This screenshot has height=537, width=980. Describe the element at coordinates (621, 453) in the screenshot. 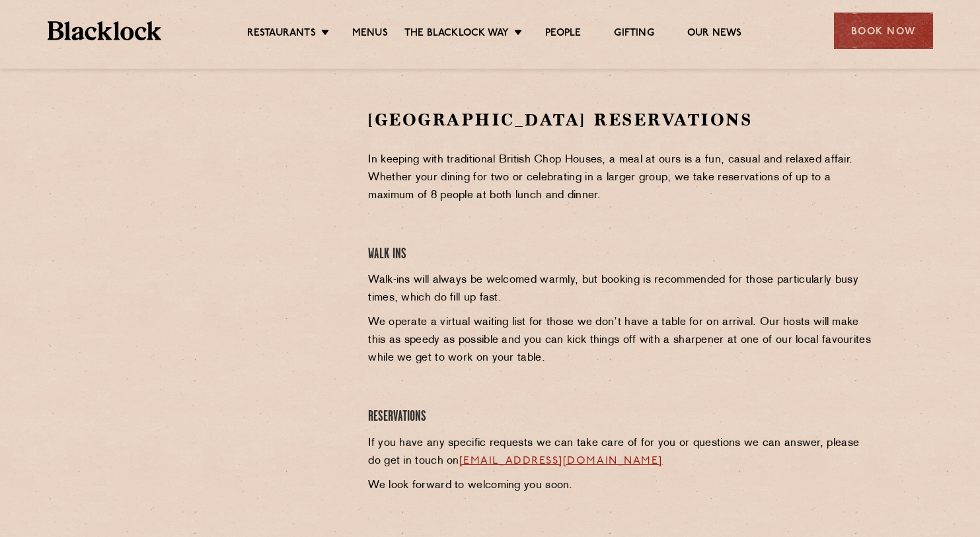

I see `p: If you have any specific requests we can take care of for you or questions we can answer, please ...` at that location.